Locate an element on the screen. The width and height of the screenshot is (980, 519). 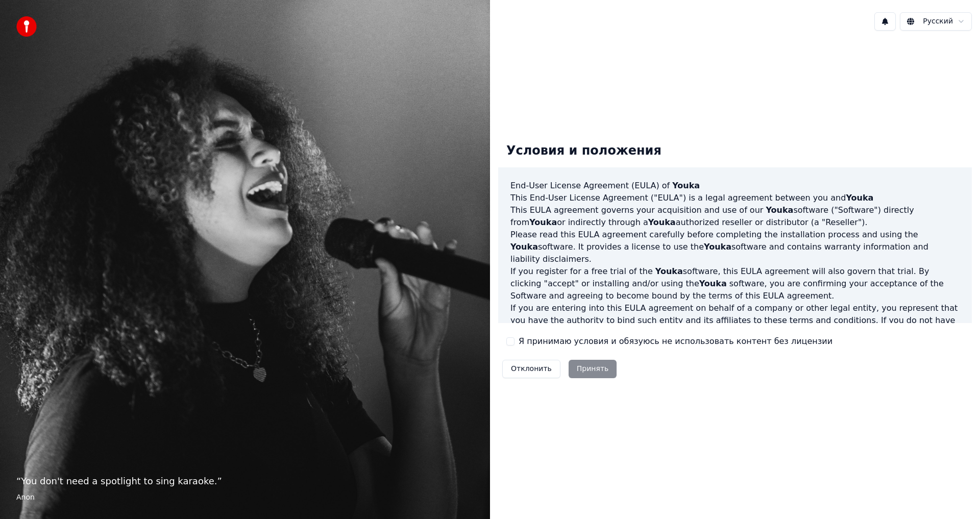
button: Отклонить is located at coordinates (531, 369).